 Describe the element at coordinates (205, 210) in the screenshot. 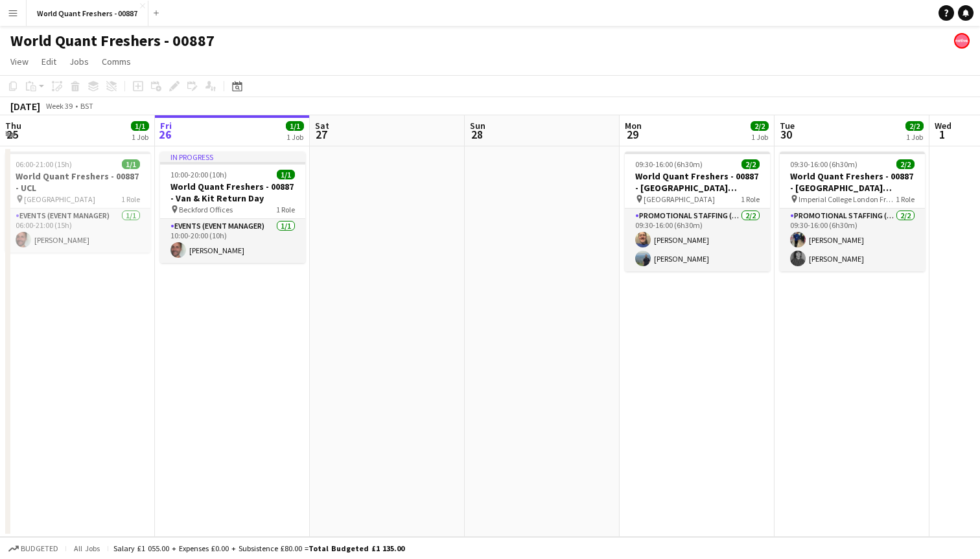

I see `span: Beckford Offices` at that location.